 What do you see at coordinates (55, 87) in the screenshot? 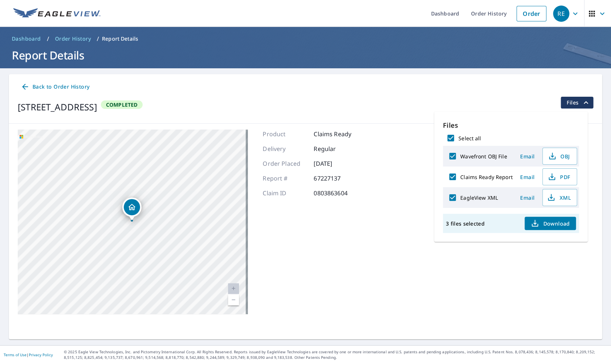
I see `span: Back to Order History` at bounding box center [55, 87].